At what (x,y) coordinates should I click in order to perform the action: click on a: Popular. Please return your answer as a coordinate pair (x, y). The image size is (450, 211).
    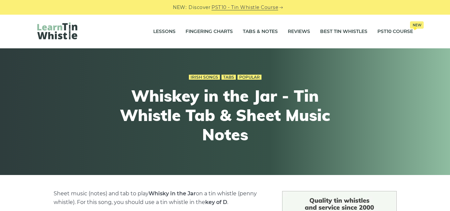
    Looking at the image, I should click on (249, 77).